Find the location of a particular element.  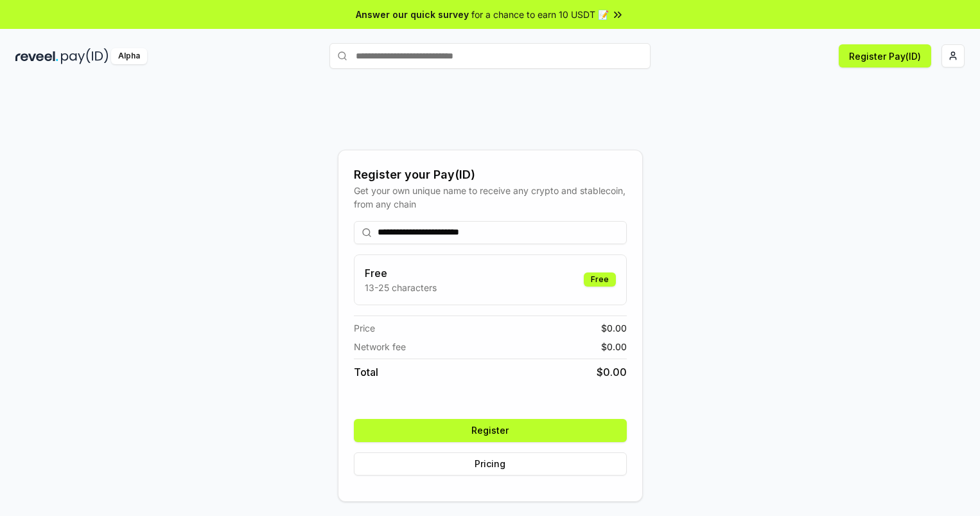

span: Network fee is located at coordinates (380, 347).